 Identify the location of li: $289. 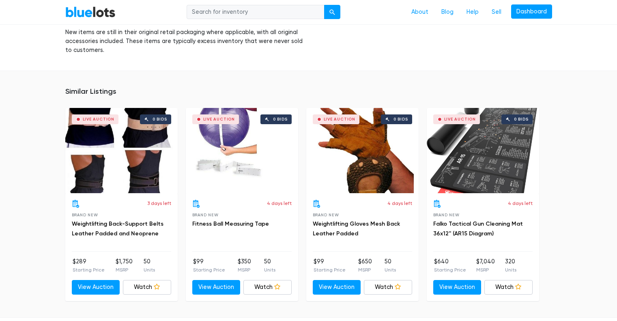
(88, 265).